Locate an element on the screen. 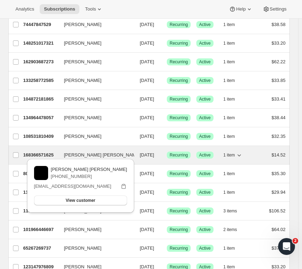  span: $33.41 is located at coordinates (279, 99).